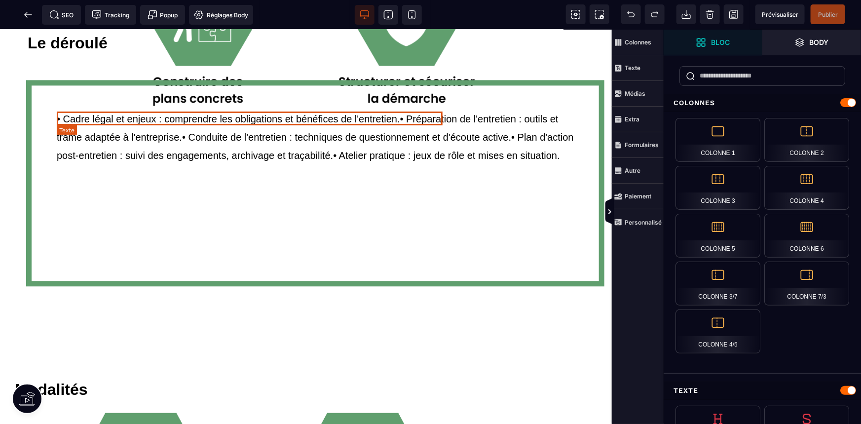 The height and width of the screenshot is (424, 861). What do you see at coordinates (638, 196) in the screenshot?
I see `strong: Paiement` at bounding box center [638, 196].